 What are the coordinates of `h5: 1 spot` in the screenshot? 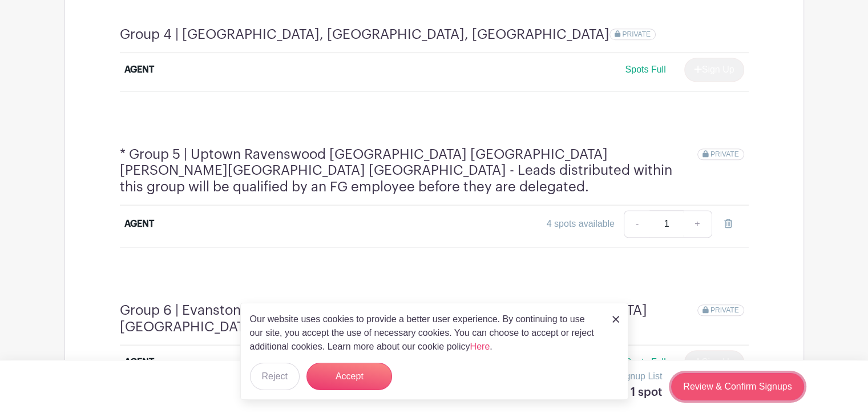 It's located at (639, 393).